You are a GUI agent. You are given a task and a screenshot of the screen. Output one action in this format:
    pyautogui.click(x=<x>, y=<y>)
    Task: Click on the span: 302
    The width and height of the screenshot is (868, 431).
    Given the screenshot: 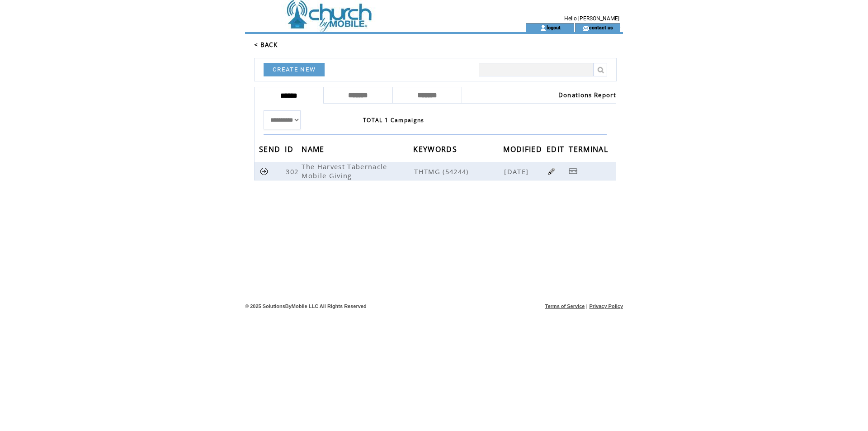 What is the action you would take?
    pyautogui.click(x=293, y=171)
    